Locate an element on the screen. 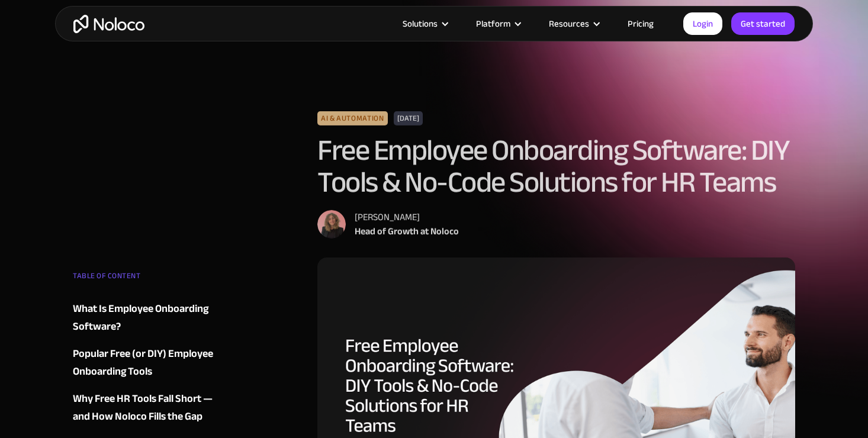 The height and width of the screenshot is (438, 868). a: Get started is located at coordinates (762, 24).